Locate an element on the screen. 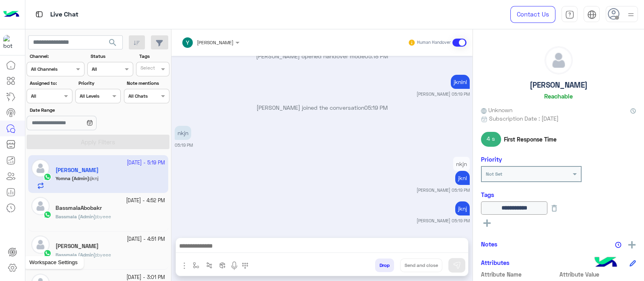 The width and height of the screenshot is (644, 281). h6: Attributes is located at coordinates (495, 262).